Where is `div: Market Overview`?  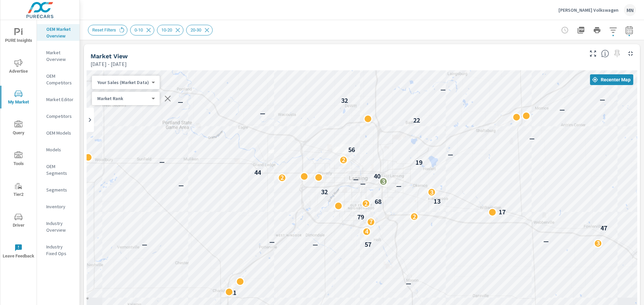
div: Market Overview is located at coordinates (58, 56).